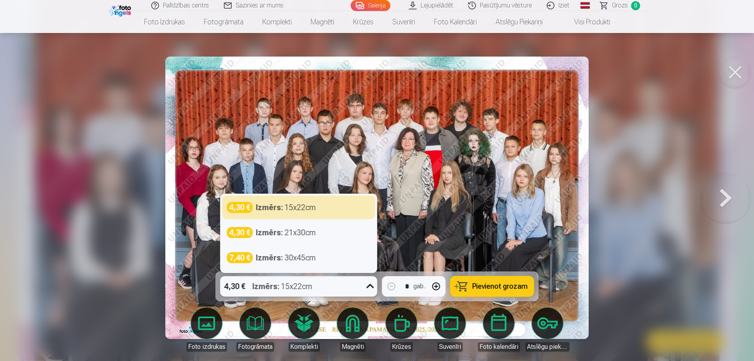 This screenshot has height=361, width=754. Describe the element at coordinates (500, 286) in the screenshot. I see `span: Pievienot grozam` at that location.